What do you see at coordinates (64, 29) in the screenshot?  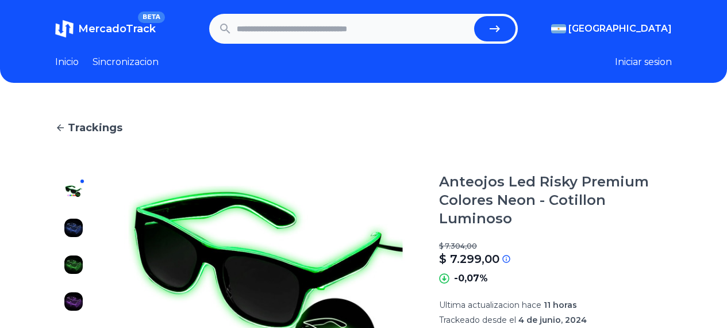 I see `img: MercadoTrack` at bounding box center [64, 29].